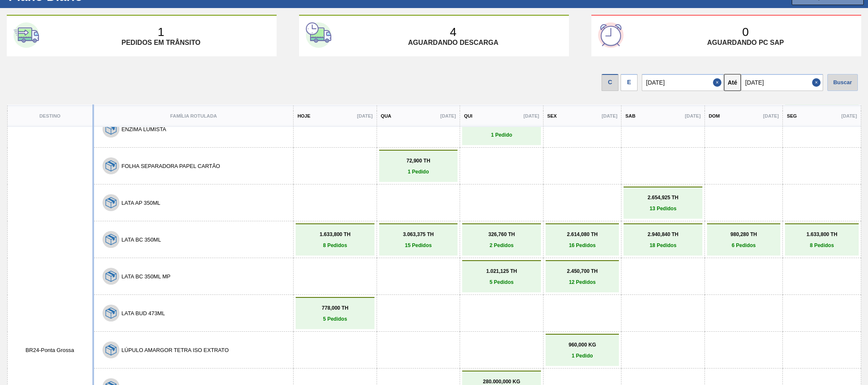 The height and width of the screenshot is (385, 868). Describe the element at coordinates (663, 209) in the screenshot. I see `p: 13 Pedidos` at that location.